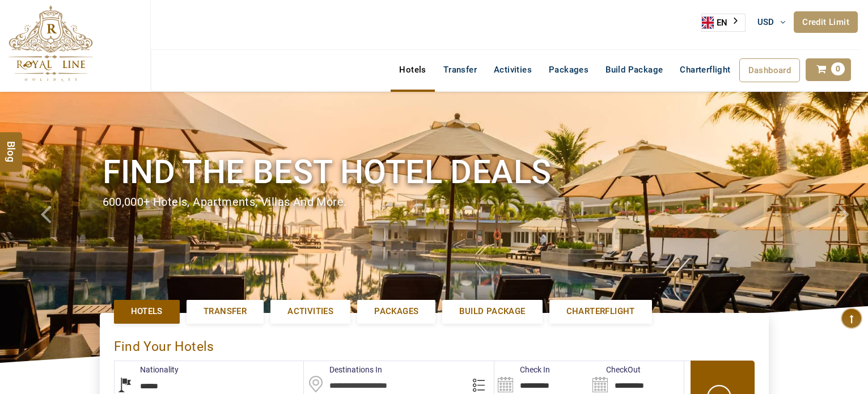  Describe the element at coordinates (723, 22) in the screenshot. I see `a: EN` at that location.